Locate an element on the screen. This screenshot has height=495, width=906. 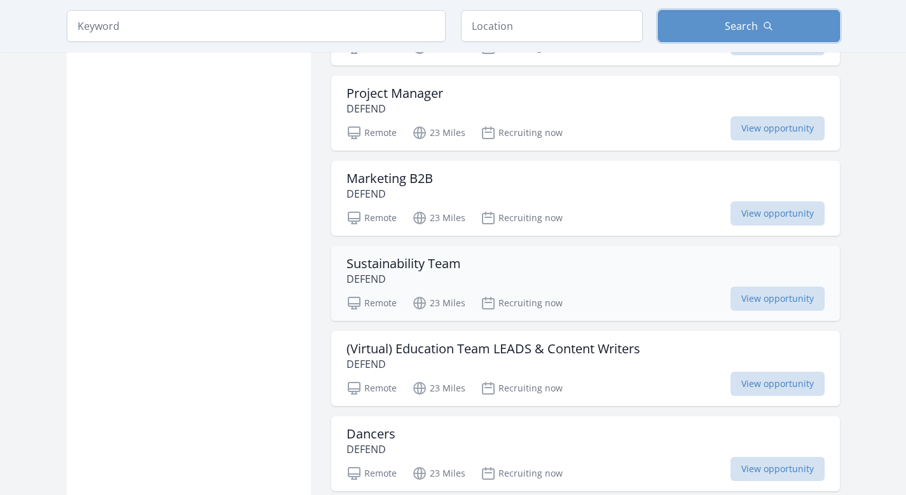
h3: Dancers is located at coordinates (371, 434).